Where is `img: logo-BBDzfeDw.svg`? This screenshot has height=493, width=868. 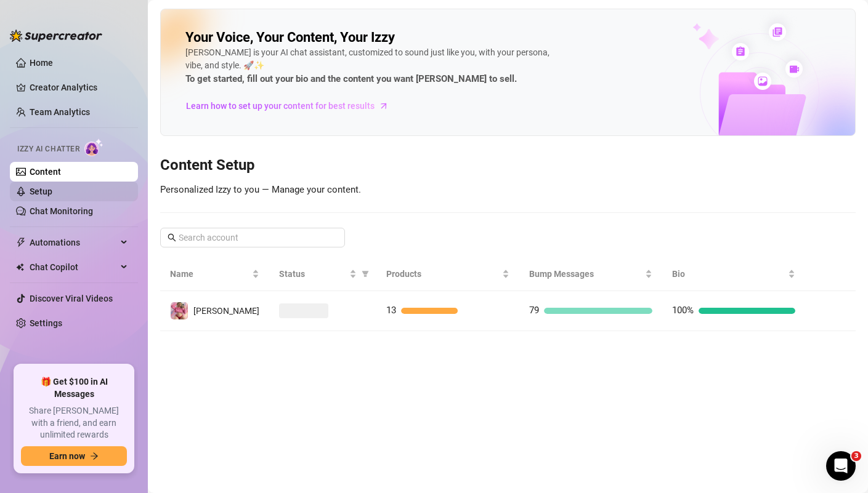
img: logo-BBDzfeDw.svg is located at coordinates (56, 36).